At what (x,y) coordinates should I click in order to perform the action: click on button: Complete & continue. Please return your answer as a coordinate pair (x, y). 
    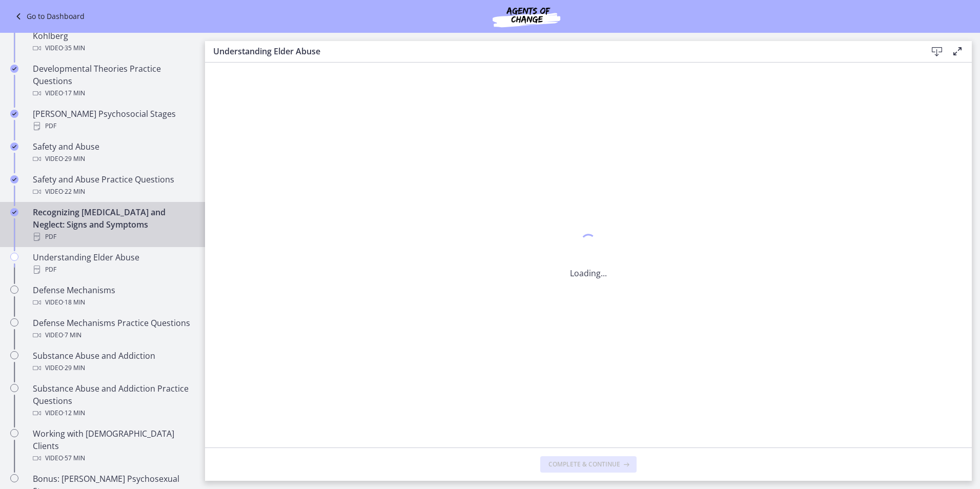
    Looking at the image, I should click on (588, 464).